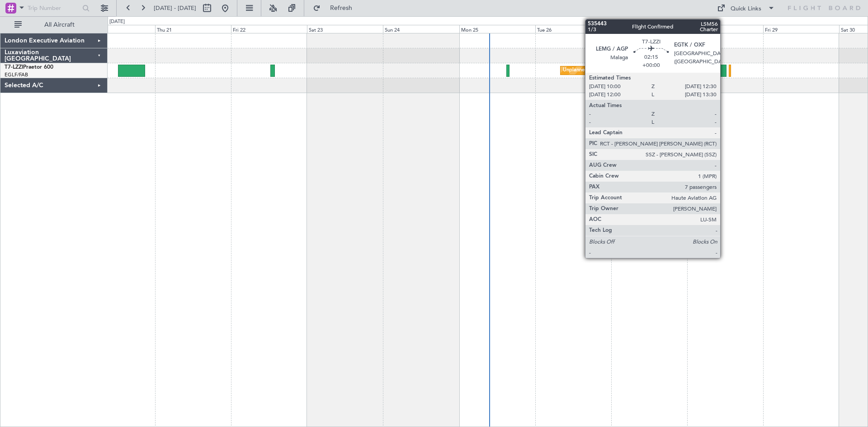 Image resolution: width=868 pixels, height=427 pixels. Describe the element at coordinates (117, 29) in the screenshot. I see `div: Wed 20` at that location.